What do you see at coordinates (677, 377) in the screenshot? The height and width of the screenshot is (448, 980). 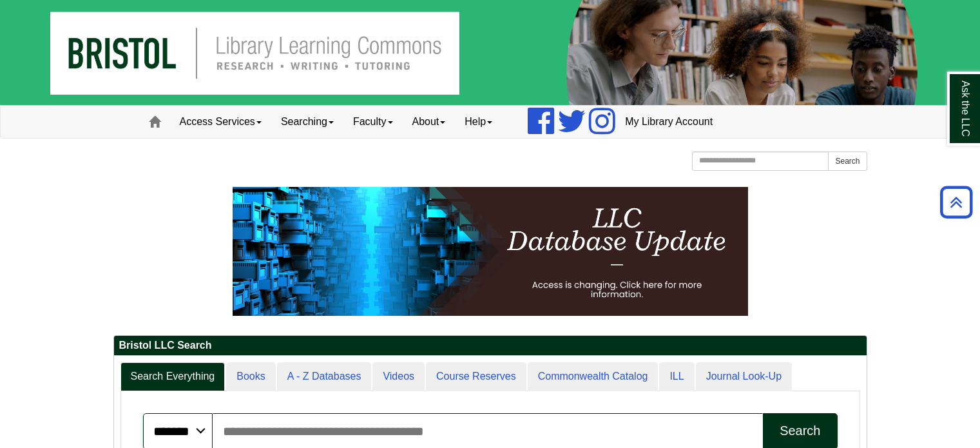 I see `a: ILL` at bounding box center [677, 377].